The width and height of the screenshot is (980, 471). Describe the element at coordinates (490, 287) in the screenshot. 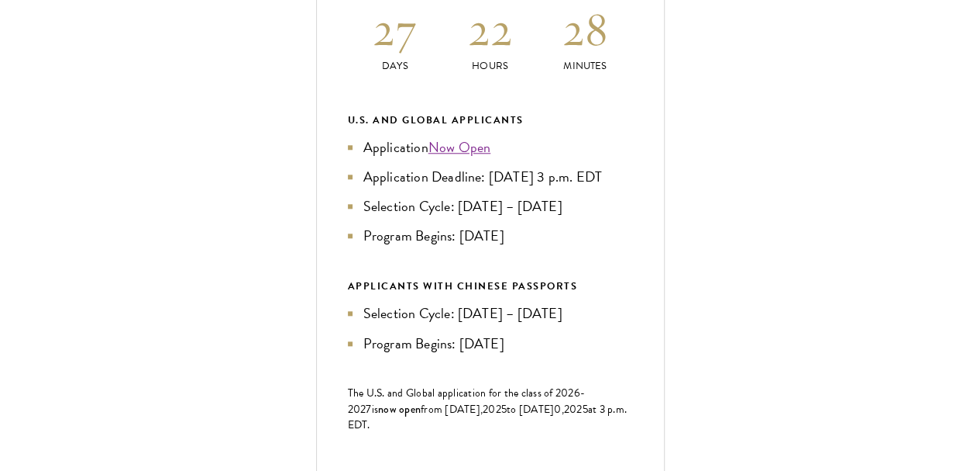

I see `div: APPLICANTS WITH CHINESE PASSPORTS` at that location.